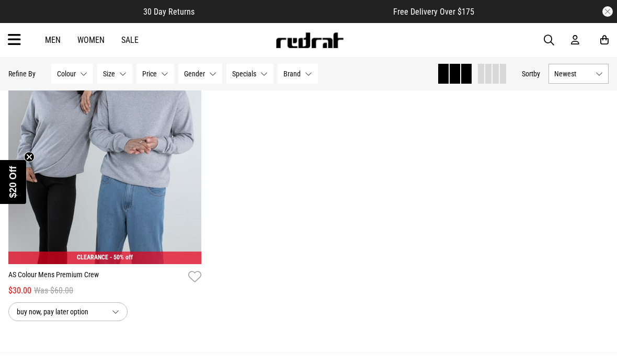 The image size is (617, 364). I want to click on button: buy now, pay later option, so click(68, 311).